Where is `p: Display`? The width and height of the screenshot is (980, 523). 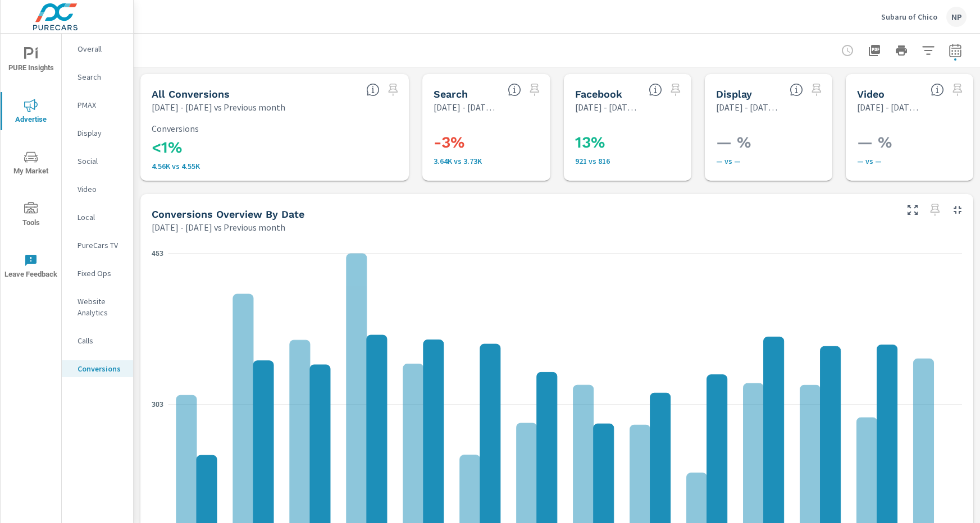 p: Display is located at coordinates (101, 133).